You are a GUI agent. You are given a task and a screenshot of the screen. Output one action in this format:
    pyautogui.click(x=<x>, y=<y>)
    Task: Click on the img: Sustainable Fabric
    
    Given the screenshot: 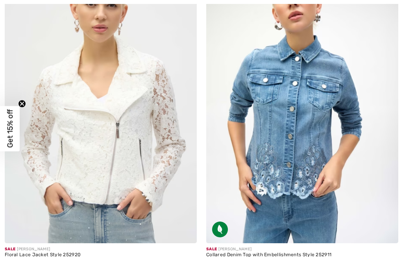 What is the action you would take?
    pyautogui.click(x=220, y=230)
    